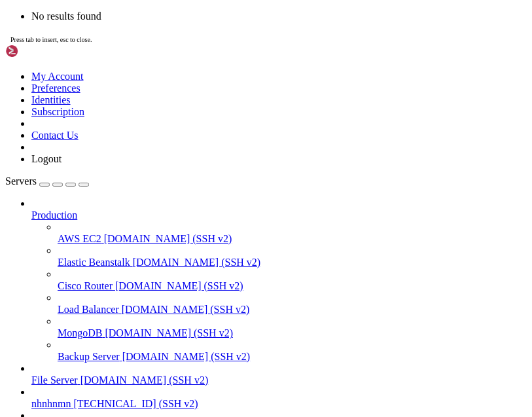  I want to click on a: Logout, so click(47, 159).